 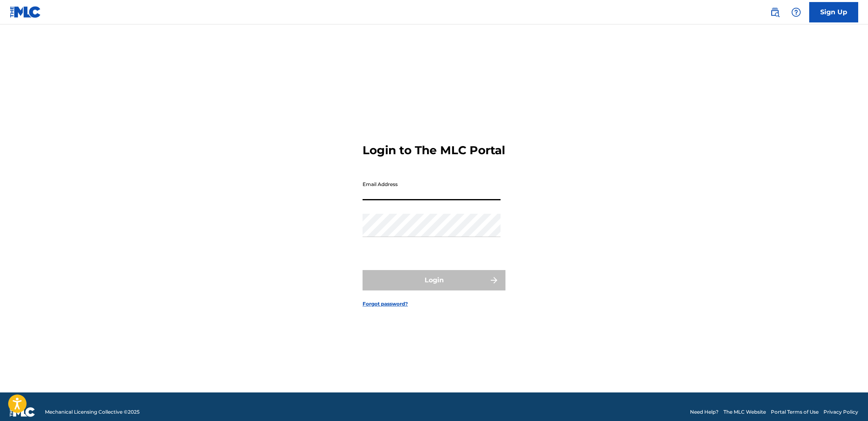 I want to click on h3: Login to The MLC Portal, so click(x=434, y=150).